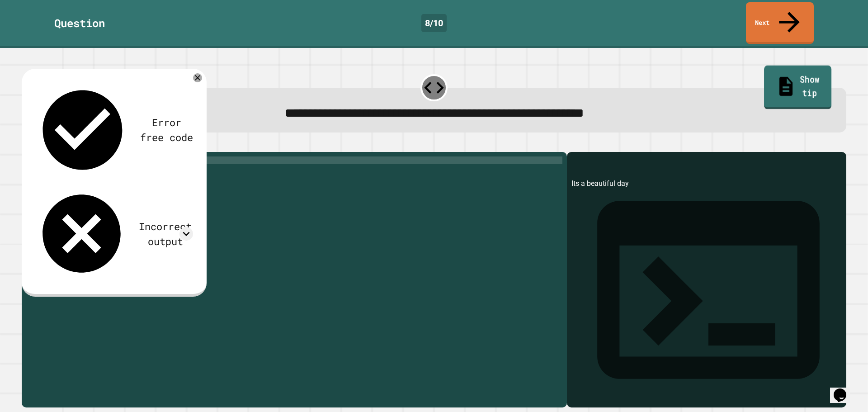 This screenshot has height=412, width=868. What do you see at coordinates (434, 23) in the screenshot?
I see `div: 8 / 10` at bounding box center [434, 23].